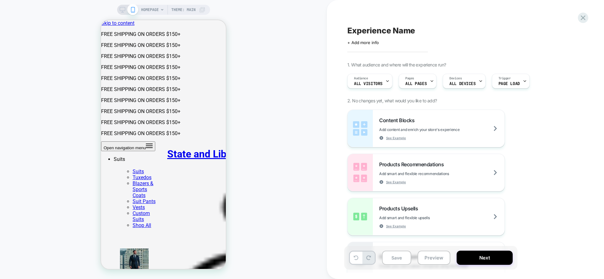 This screenshot has width=604, height=279. I want to click on button: Preview, so click(434, 258).